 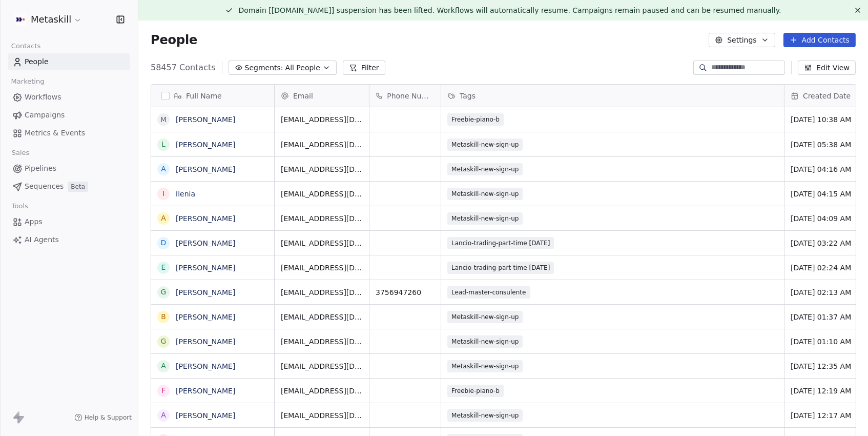 What do you see at coordinates (69, 97) in the screenshot?
I see `a: Workflows` at bounding box center [69, 97].